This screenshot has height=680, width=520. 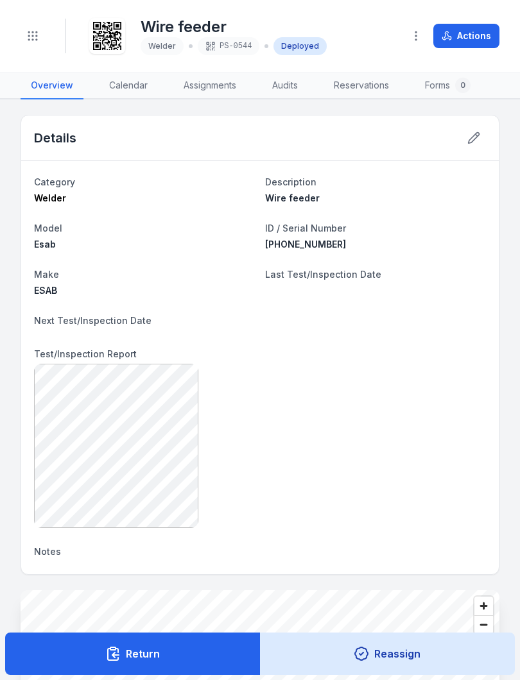 I want to click on button: Return, so click(x=133, y=654).